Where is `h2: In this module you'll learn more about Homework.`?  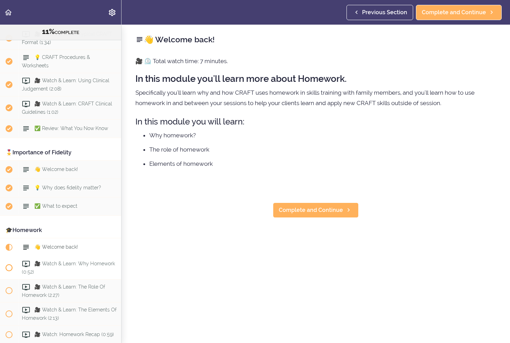
h2: In this module you'll learn more about Homework. is located at coordinates (316, 79).